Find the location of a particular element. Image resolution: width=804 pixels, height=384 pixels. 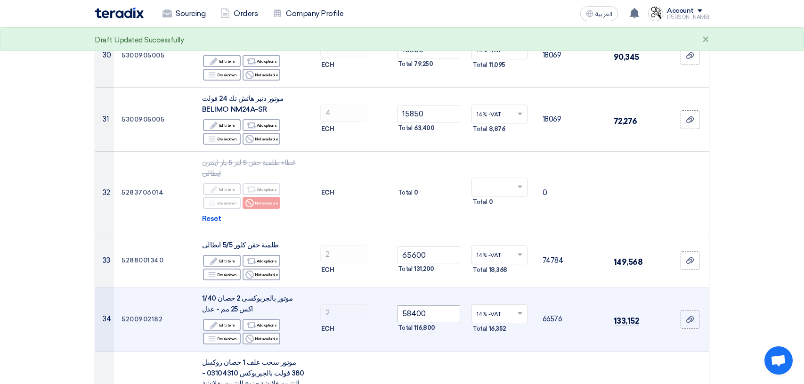

a: Sourcing is located at coordinates (184, 14).